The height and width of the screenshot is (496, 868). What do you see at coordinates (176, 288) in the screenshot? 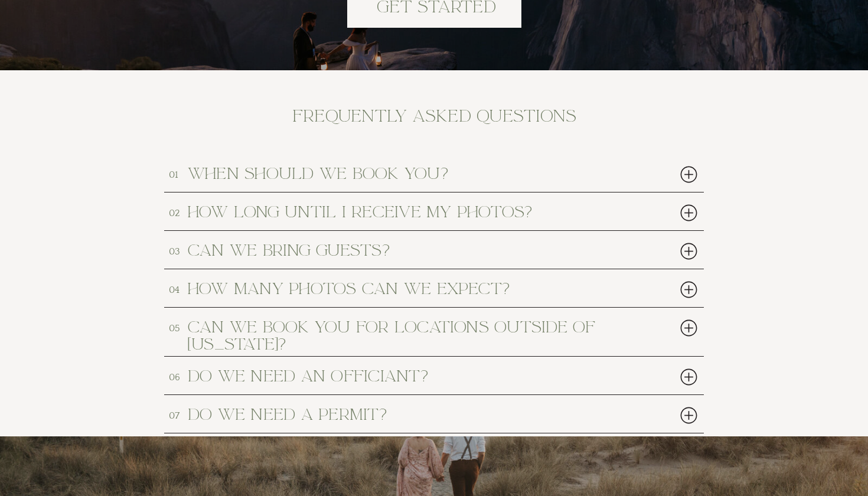
I see `h3: 04` at bounding box center [176, 288].